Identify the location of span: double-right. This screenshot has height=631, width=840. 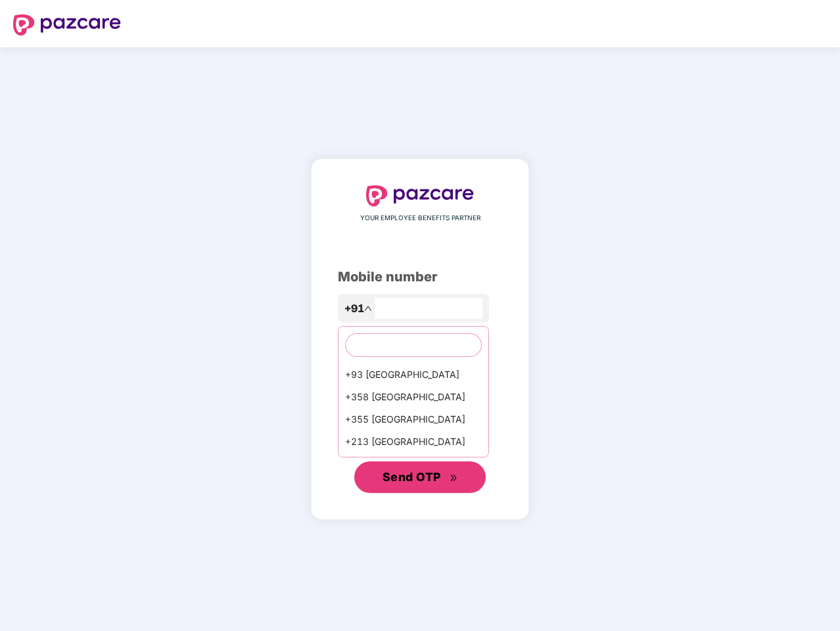
(454, 478).